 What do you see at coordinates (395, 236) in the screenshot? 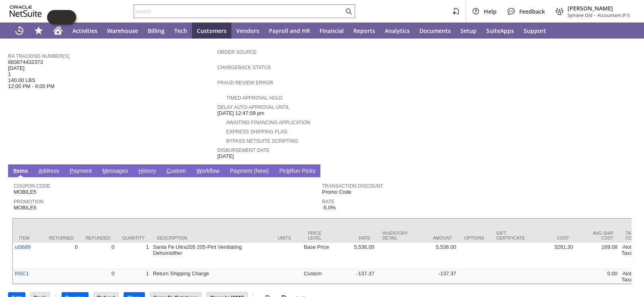
I see `div: Inventory Detail` at bounding box center [395, 236].